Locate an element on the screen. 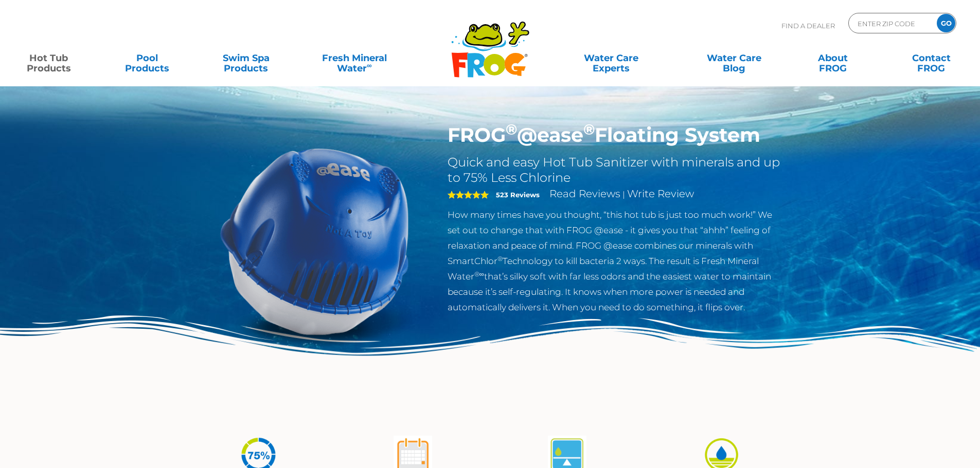  img: hot-tub-product-atease-system.png is located at coordinates (315, 241).